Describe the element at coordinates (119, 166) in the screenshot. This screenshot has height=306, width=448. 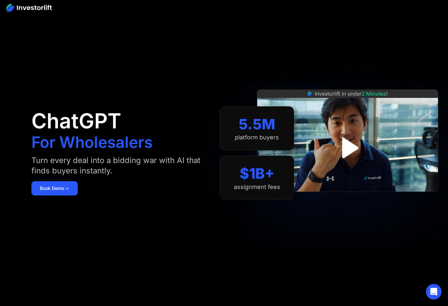
I see `div: Turn every deal into a bidding war with AI that finds buyers instantly.` at that location.